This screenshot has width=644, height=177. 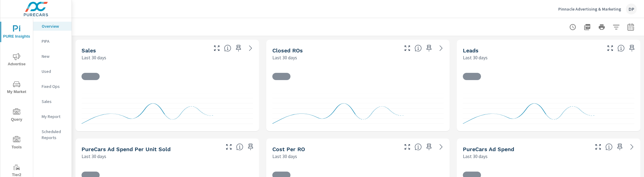 I want to click on p: Scheduled Reports, so click(x=54, y=135).